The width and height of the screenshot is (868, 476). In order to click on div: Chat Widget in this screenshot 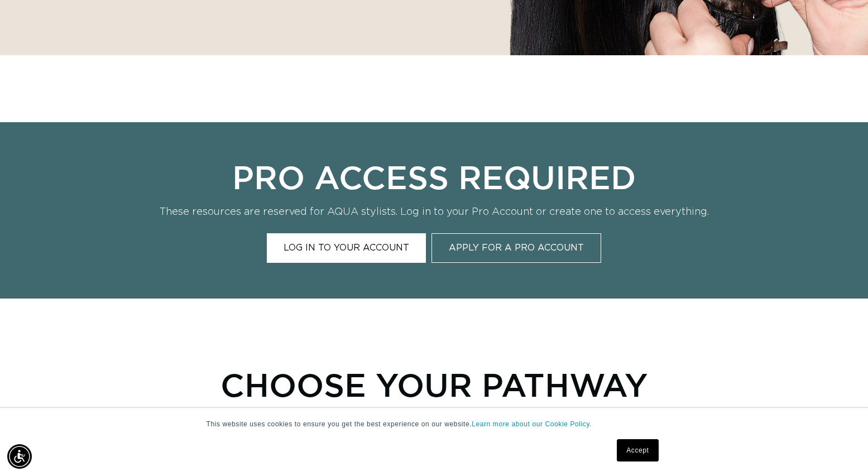, I will do `click(840, 449)`.